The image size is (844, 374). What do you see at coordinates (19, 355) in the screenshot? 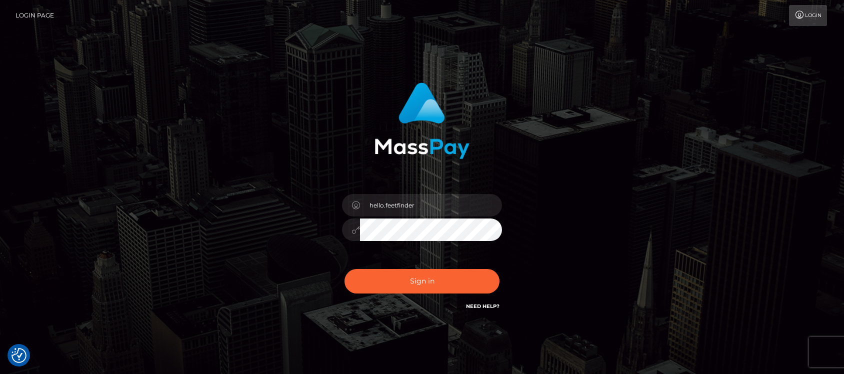
I see `img: Revisit consent button` at bounding box center [19, 355].